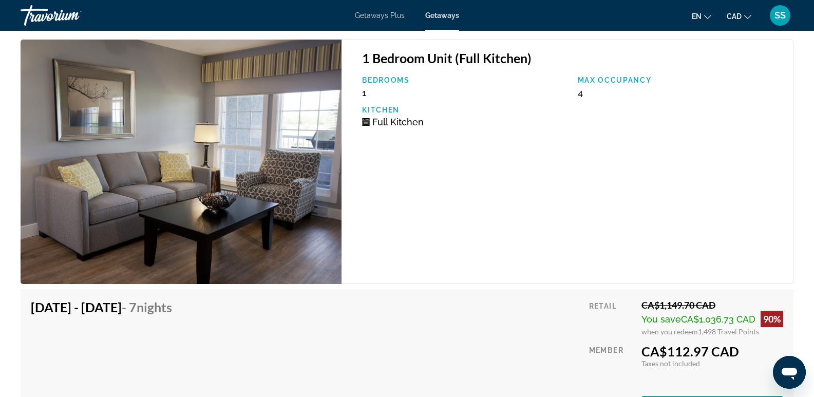 The height and width of the screenshot is (397, 814). I want to click on span: 1, so click(364, 92).